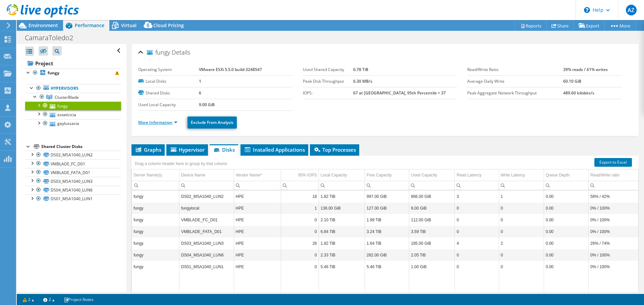 This screenshot has width=644, height=305. What do you see at coordinates (207, 255) in the screenshot?
I see `td: Column Device Name, Value DS04_MSA1040_LUN6` at bounding box center [207, 255].